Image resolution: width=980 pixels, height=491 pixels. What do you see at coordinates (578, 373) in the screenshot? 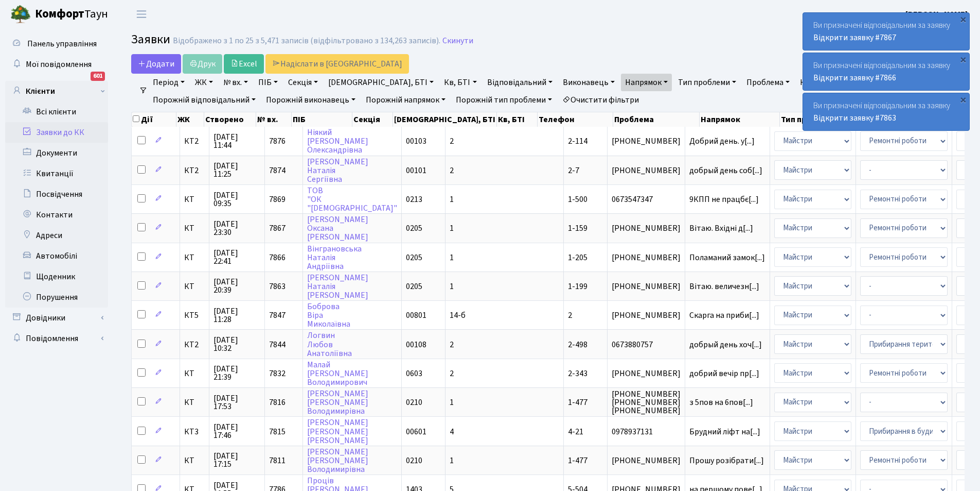
I see `span: 2-343` at bounding box center [578, 373].